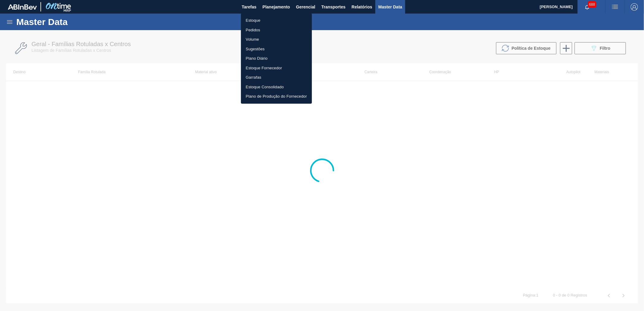 Image resolution: width=644 pixels, height=311 pixels. What do you see at coordinates (276, 20) in the screenshot?
I see `a: Estoque` at bounding box center [276, 20].